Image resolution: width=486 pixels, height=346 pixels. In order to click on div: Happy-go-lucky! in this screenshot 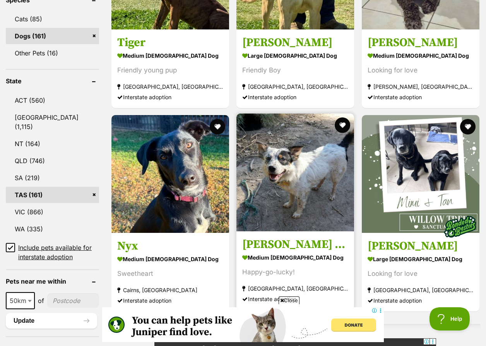, I will do `click(295, 272)`.